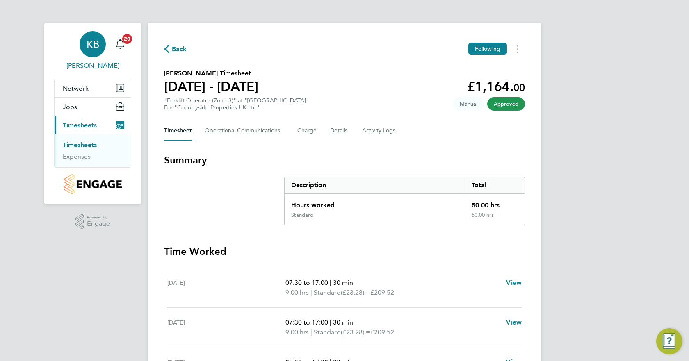 This screenshot has height=361, width=689. What do you see at coordinates (404, 201) in the screenshot?
I see `div: Summary` at bounding box center [404, 201].